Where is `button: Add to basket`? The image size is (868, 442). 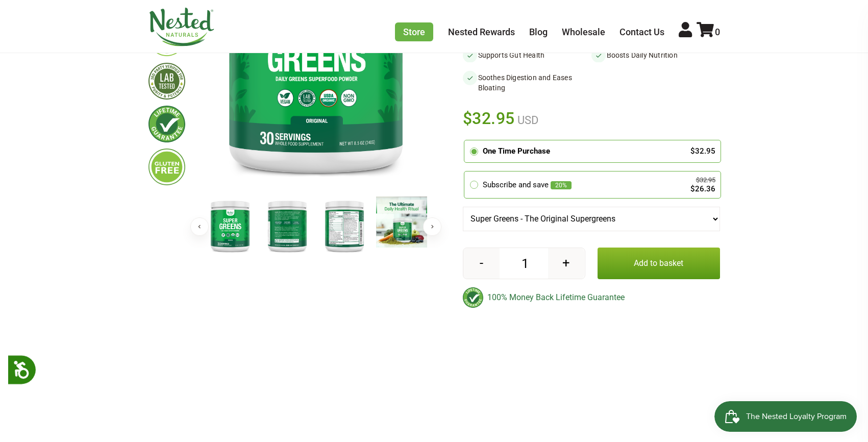
button: Add to basket is located at coordinates (659, 264).